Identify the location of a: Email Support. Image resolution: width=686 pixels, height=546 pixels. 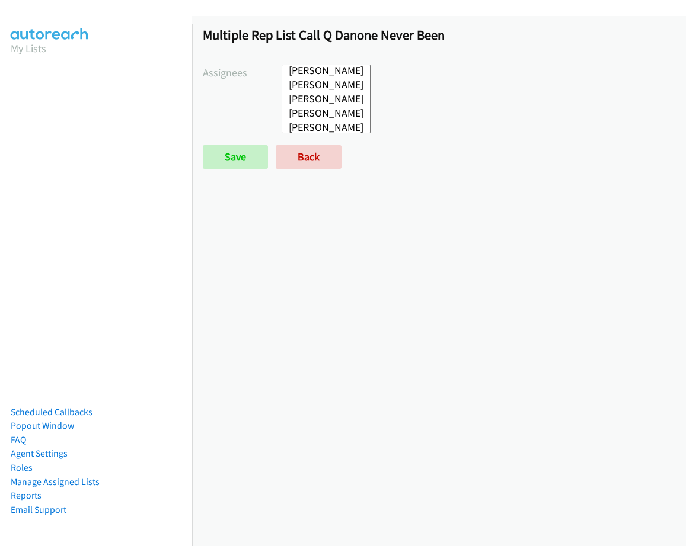
(39, 510).